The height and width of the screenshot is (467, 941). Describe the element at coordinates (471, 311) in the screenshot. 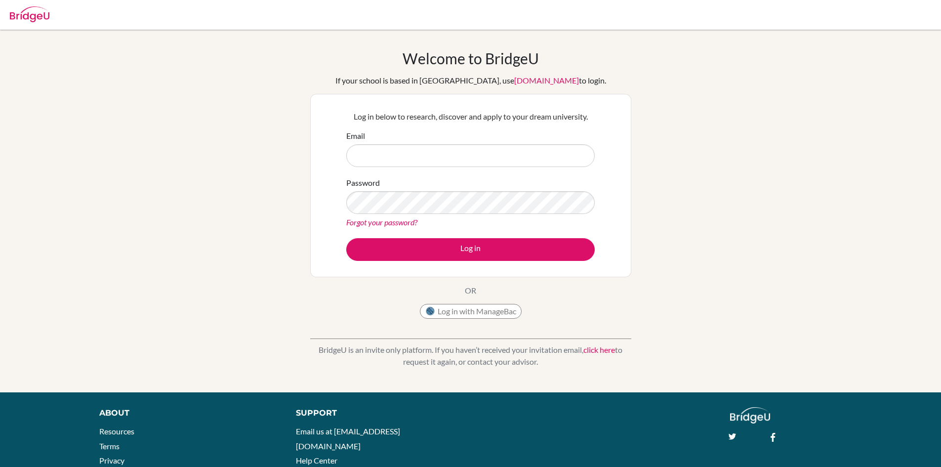

I see `button: Log in with ManageBac` at that location.